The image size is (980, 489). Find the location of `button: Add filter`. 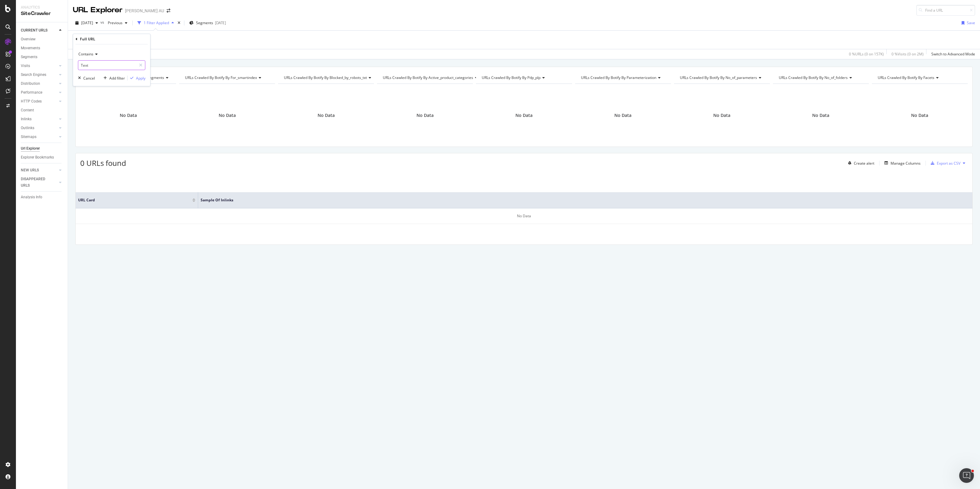

button: Add filter is located at coordinates (113, 78).